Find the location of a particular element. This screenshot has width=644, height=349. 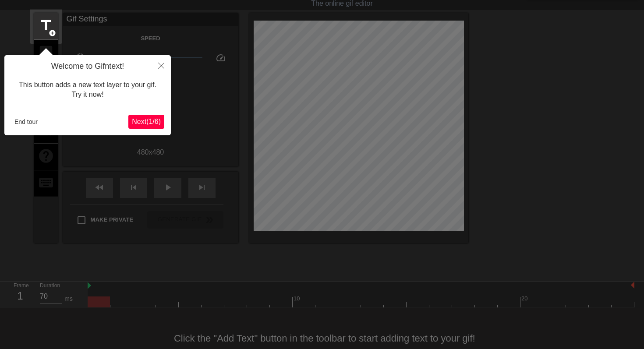

button: Close is located at coordinates (161, 65).